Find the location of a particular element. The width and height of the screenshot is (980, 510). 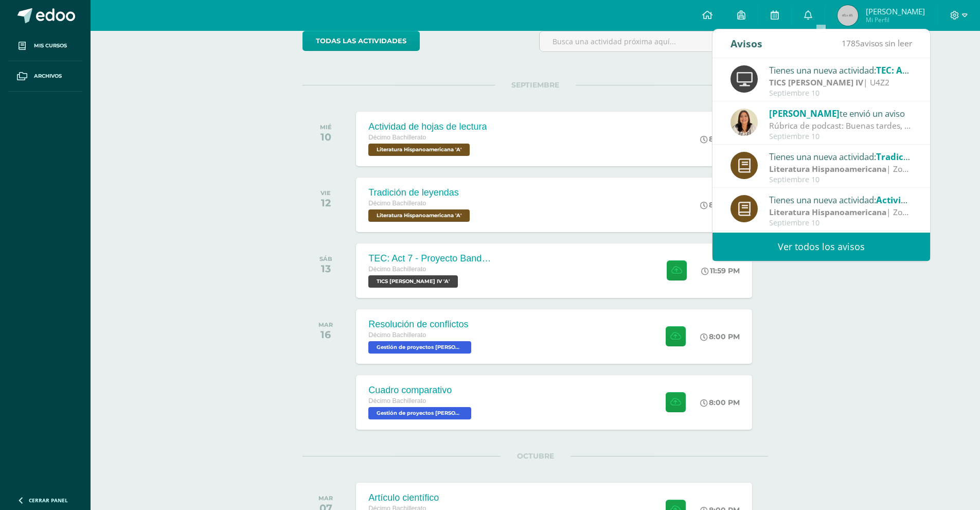

span: 1785 is located at coordinates (851, 43).